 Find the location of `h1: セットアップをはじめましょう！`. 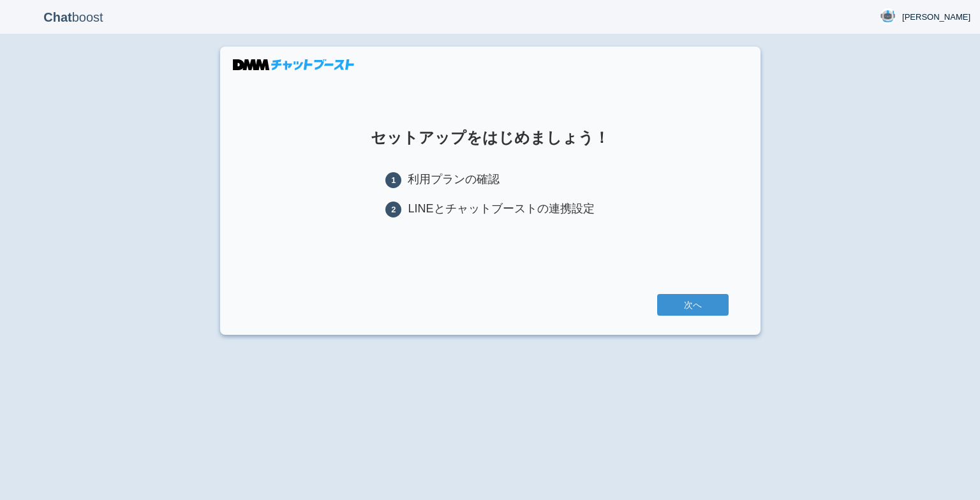

h1: セットアップをはじめましょう！ is located at coordinates (490, 137).